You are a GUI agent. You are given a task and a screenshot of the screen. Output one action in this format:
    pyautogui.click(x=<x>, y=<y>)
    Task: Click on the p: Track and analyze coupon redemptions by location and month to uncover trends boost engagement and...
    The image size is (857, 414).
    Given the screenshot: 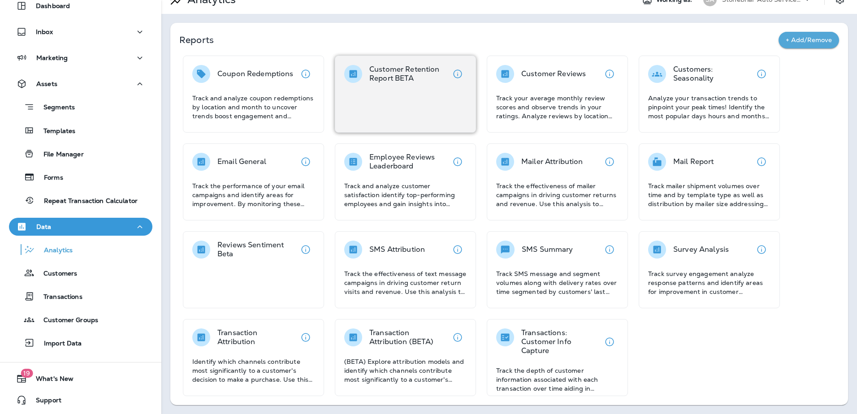 What is the action you would take?
    pyautogui.click(x=253, y=107)
    